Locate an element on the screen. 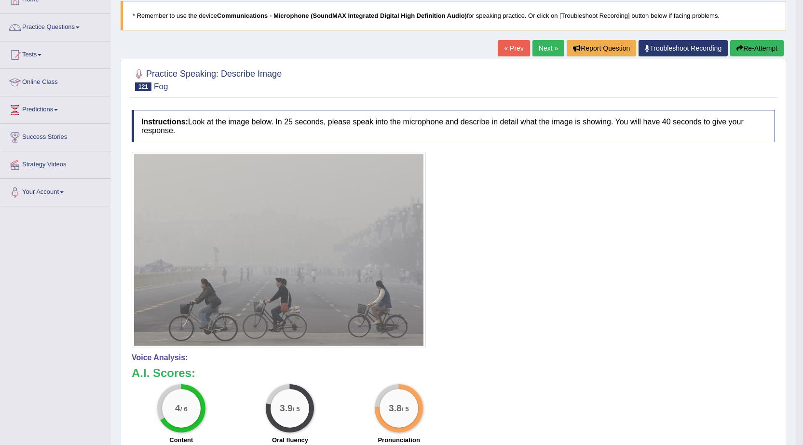 This screenshot has height=445, width=803. a: Your Account is located at coordinates (55, 191).